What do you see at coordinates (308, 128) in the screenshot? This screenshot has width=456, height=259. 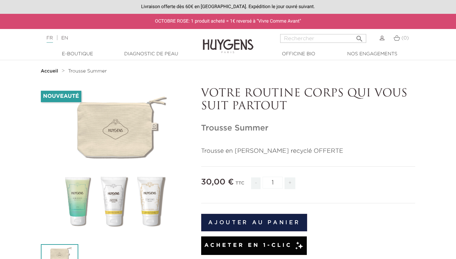 I see `h1: Trousse Summer` at bounding box center [308, 128].